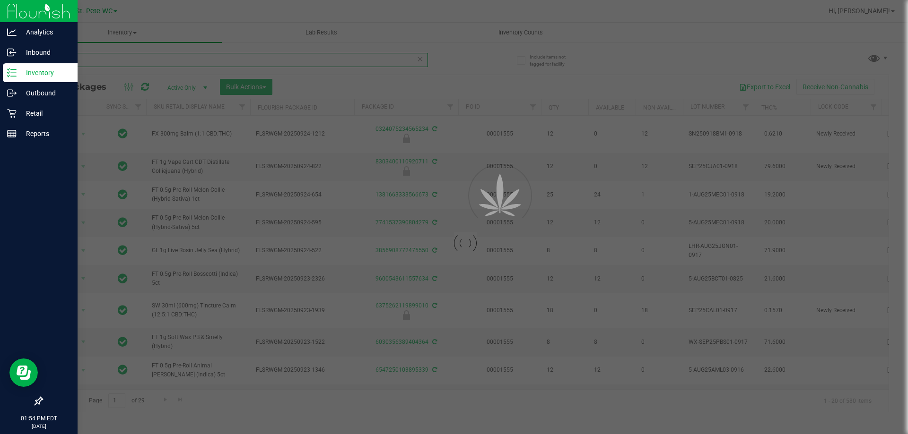 The image size is (908, 434). What do you see at coordinates (12, 113) in the screenshot?
I see `inline-svg: Retail` at bounding box center [12, 113].